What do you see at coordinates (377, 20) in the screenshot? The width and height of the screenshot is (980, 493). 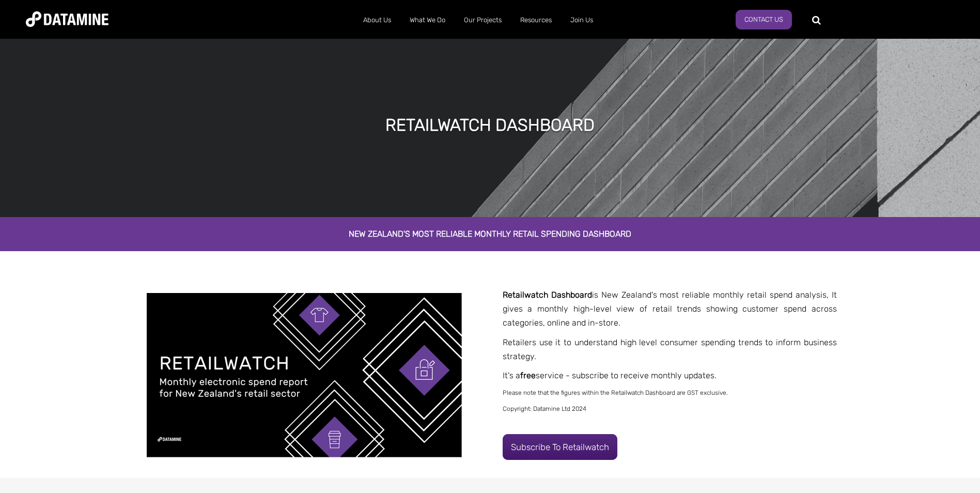 I see `a: About Us` at bounding box center [377, 20].